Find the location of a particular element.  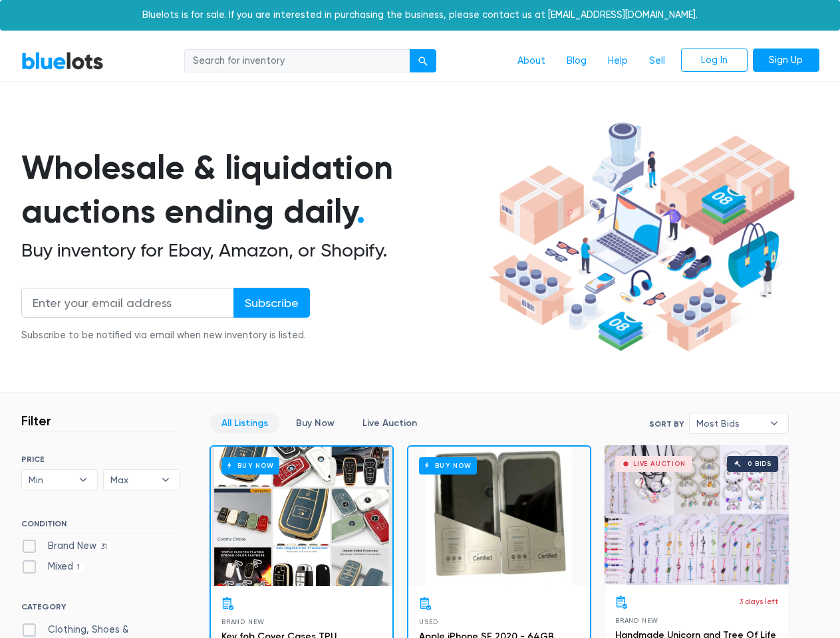

span: 31 is located at coordinates (103, 547).